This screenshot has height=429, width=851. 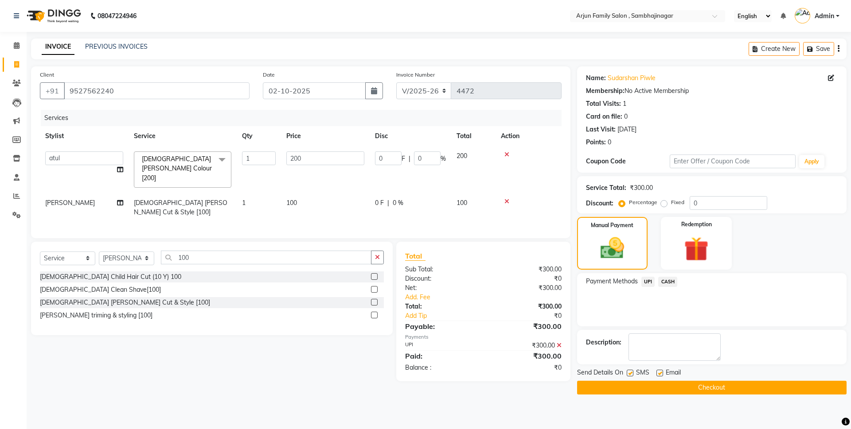 What do you see at coordinates (183, 136) in the screenshot?
I see `th: Service` at bounding box center [183, 136].